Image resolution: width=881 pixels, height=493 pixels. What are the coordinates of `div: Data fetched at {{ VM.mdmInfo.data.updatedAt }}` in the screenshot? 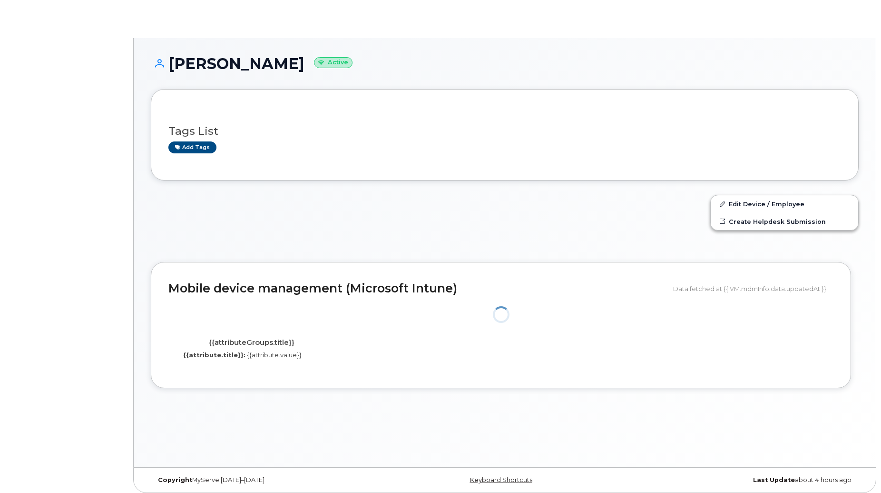 It's located at (753, 288).